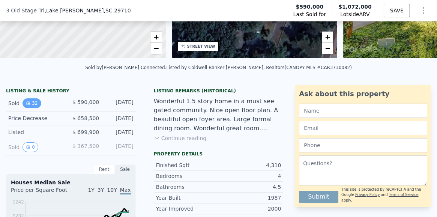 The height and width of the screenshot is (217, 437). I want to click on span: $590,000, so click(310, 7).